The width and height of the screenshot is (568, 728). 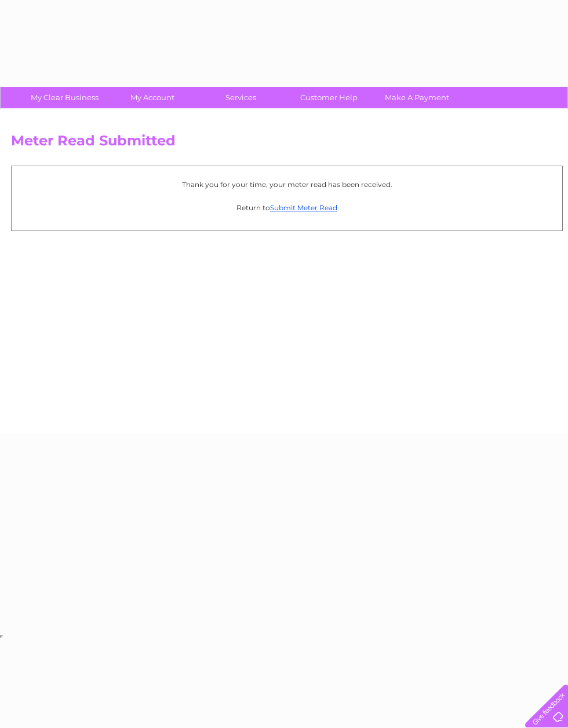 I want to click on a: Services, so click(x=240, y=98).